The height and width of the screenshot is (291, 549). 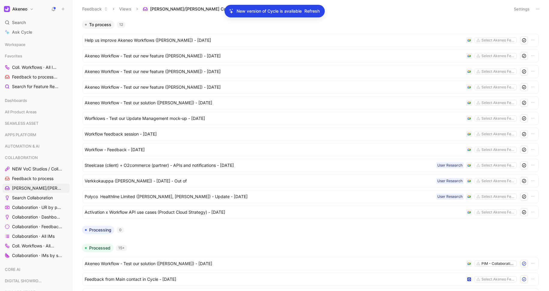 What do you see at coordinates (20, 135) in the screenshot?
I see `span: APPS PLATFORM` at bounding box center [20, 135].